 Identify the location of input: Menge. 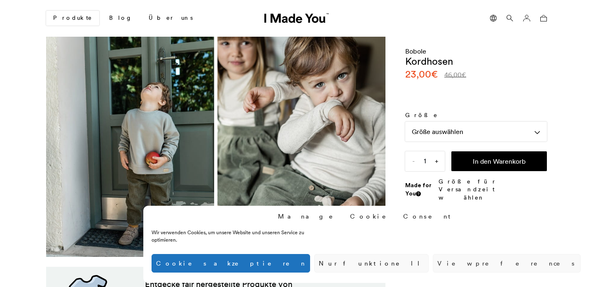
(425, 161).